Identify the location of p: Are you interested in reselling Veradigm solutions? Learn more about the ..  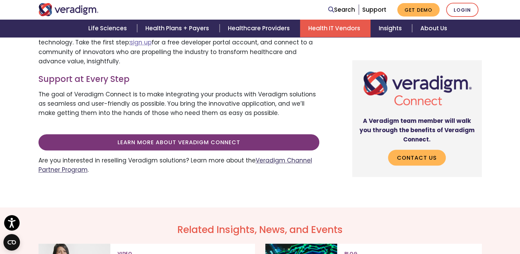
(179, 165).